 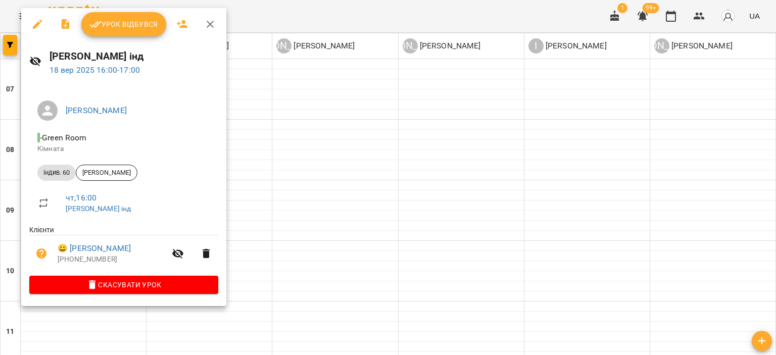 What do you see at coordinates (41, 254) in the screenshot?
I see `button: Візит ще не сплачено. Додати оплату?` at bounding box center [41, 254].